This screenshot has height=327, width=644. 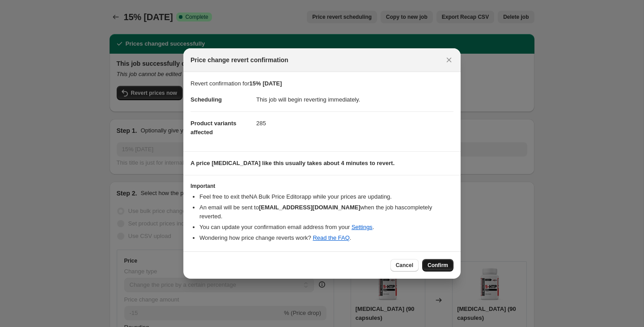 What do you see at coordinates (326, 227) in the screenshot?
I see `li: You can update your confirmation email address from your .` at bounding box center [326, 227].